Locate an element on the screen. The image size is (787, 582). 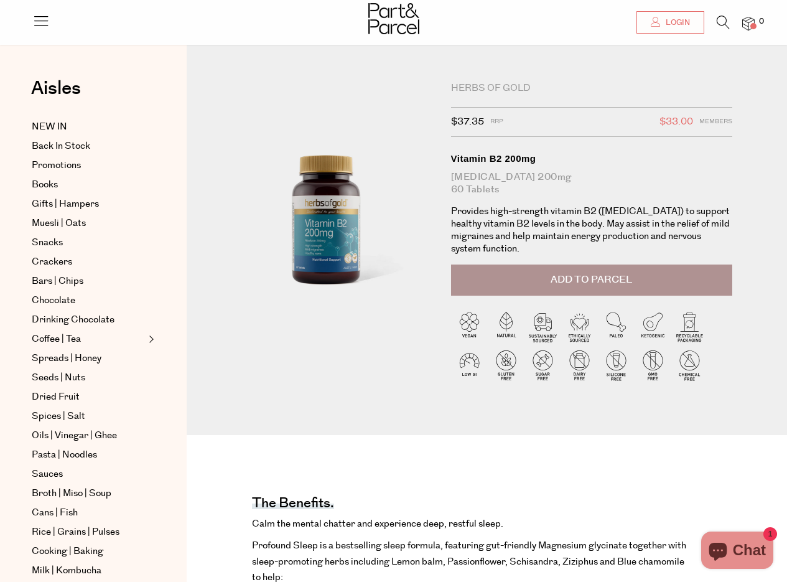
span: Broth | Miso | Soup is located at coordinates (72, 494).